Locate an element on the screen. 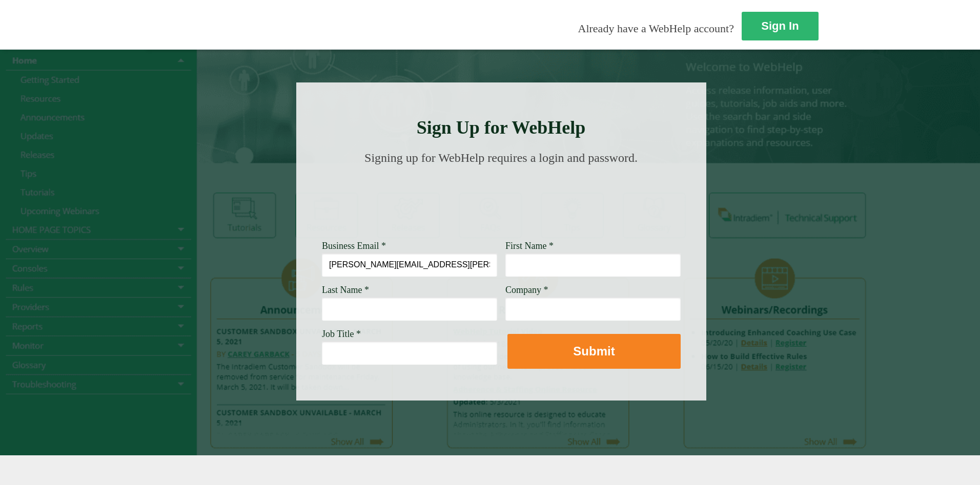 This screenshot has height=485, width=980. img: Need Credentials? Sign up below. Have Credentials? Use the sign-in button. is located at coordinates (501, 201).